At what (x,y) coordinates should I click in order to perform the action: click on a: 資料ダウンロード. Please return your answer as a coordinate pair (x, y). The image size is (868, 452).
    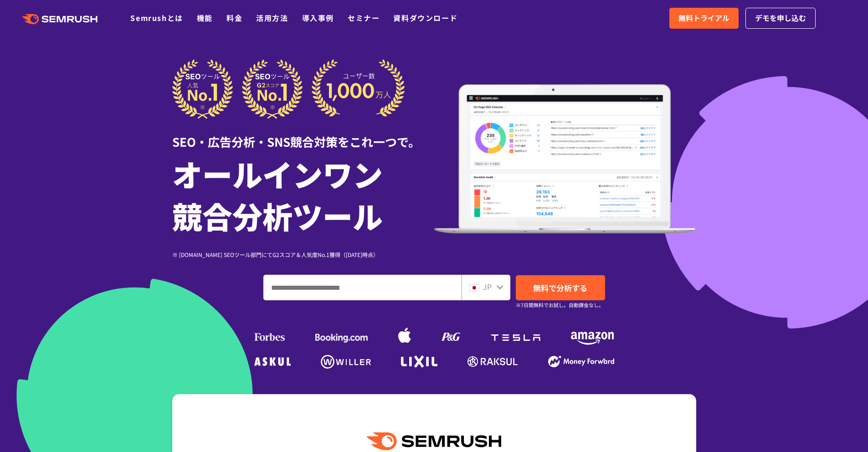
    Looking at the image, I should click on (425, 18).